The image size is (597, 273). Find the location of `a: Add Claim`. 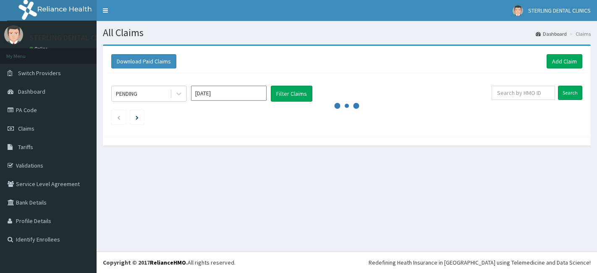

a: Add Claim is located at coordinates (564, 61).